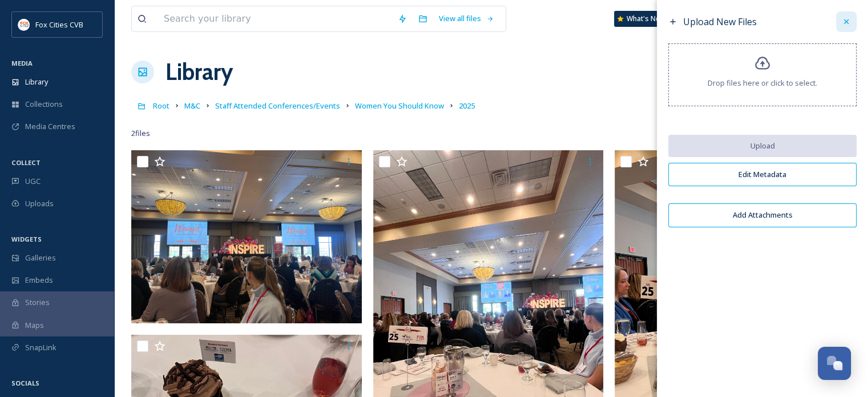 Image resolution: width=868 pixels, height=397 pixels. I want to click on span: Drop files here or click to select., so click(763, 83).